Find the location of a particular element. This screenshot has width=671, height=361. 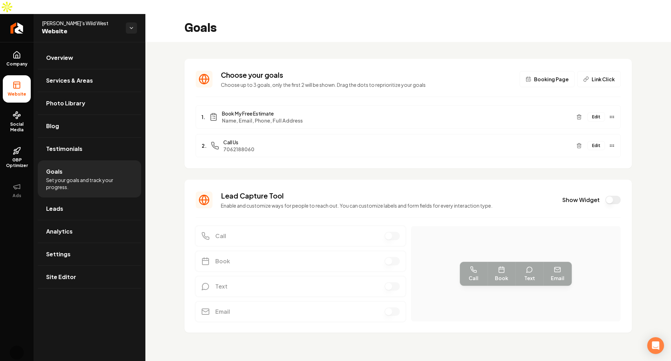

span: Settings is located at coordinates (58, 254).